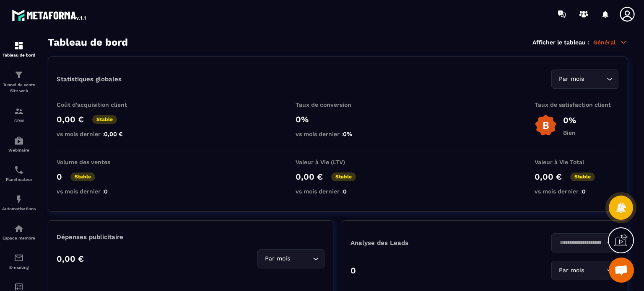  What do you see at coordinates (113, 134) in the screenshot?
I see `span: 0,00 €` at bounding box center [113, 134].